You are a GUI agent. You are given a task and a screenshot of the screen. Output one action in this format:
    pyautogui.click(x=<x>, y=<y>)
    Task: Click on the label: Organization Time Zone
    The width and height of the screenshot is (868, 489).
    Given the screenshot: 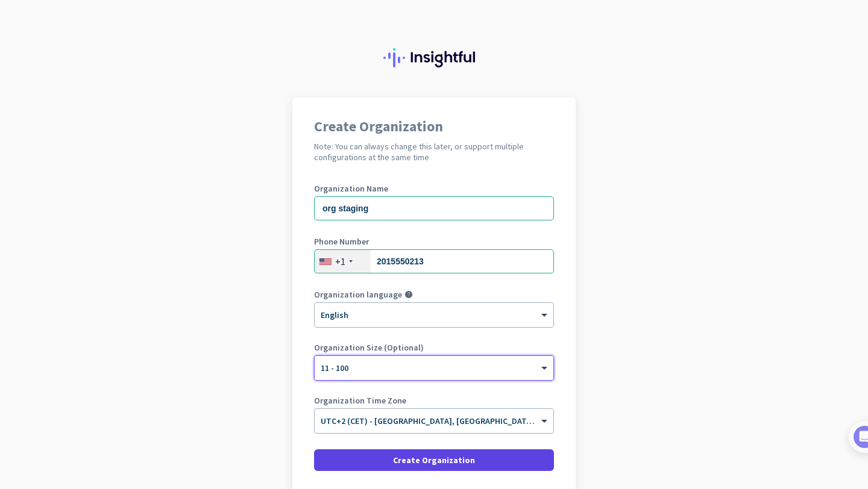 What is the action you would take?
    pyautogui.click(x=434, y=401)
    